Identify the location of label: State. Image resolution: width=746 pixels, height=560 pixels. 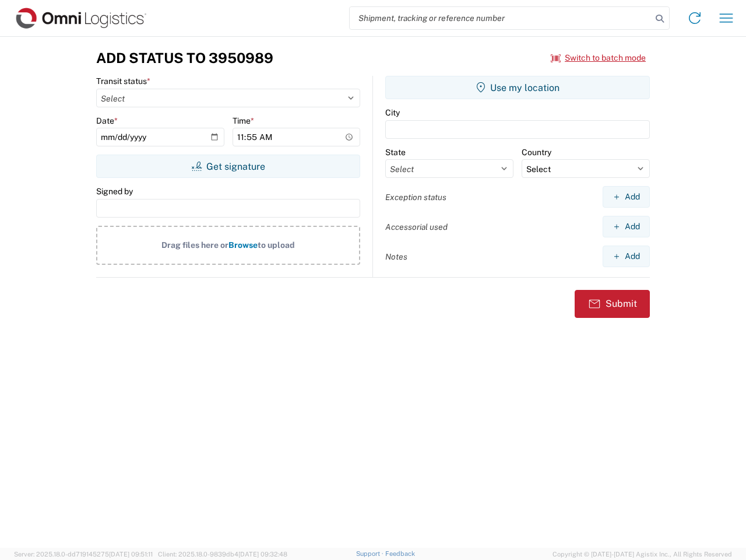
(395, 152).